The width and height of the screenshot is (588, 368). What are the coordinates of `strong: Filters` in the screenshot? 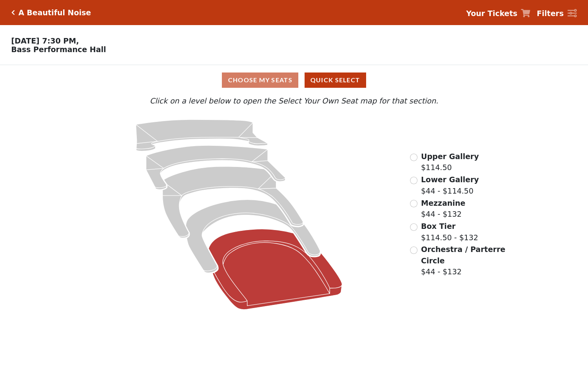 It's located at (550, 13).